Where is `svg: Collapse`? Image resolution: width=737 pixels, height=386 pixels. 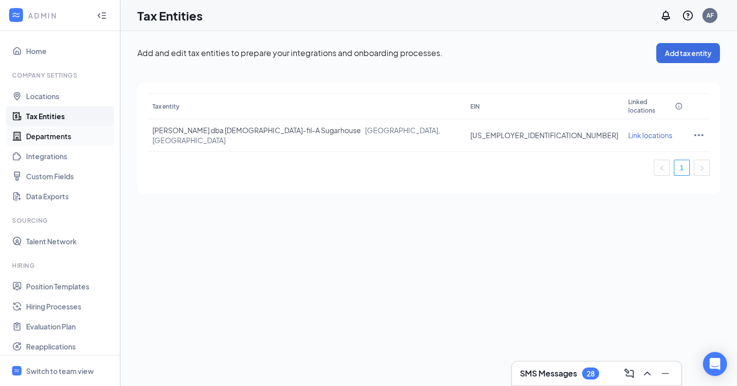 svg: Collapse is located at coordinates (102, 16).